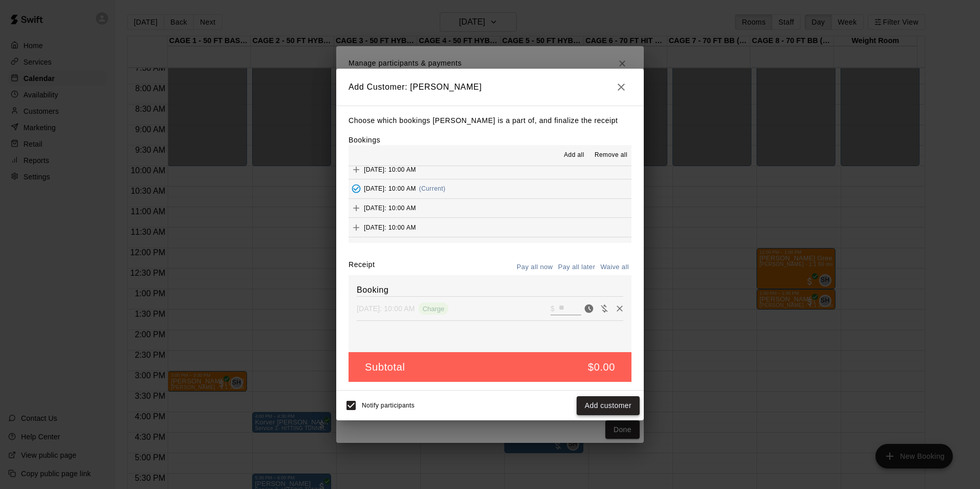 This screenshot has width=980, height=489. I want to click on label: Receipt, so click(362, 267).